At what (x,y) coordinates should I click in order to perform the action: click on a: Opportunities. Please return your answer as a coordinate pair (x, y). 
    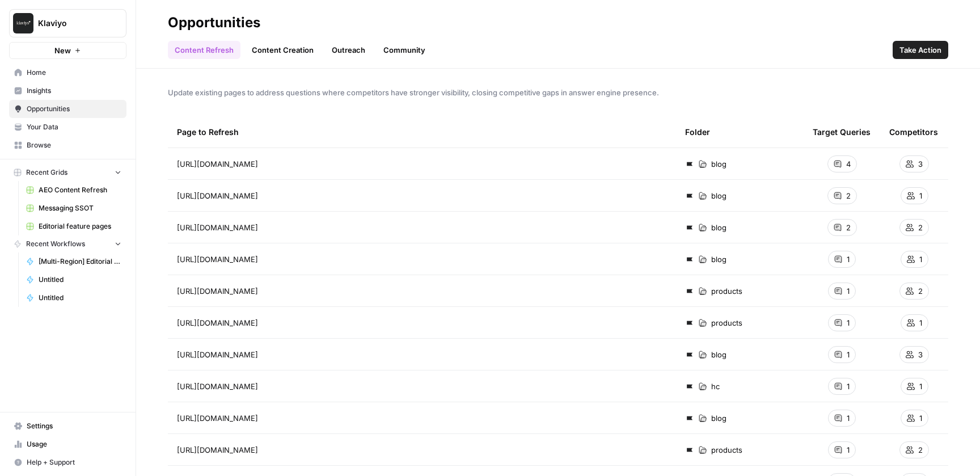
    Looking at the image, I should click on (68, 109).